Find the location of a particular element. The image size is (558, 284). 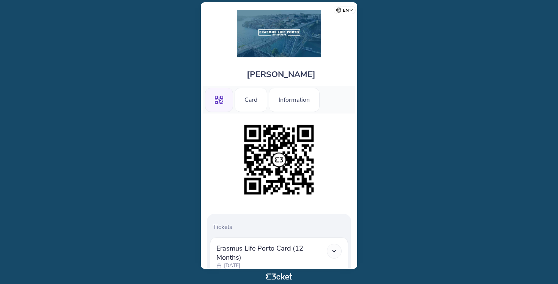

div: Information is located at coordinates (294, 100).